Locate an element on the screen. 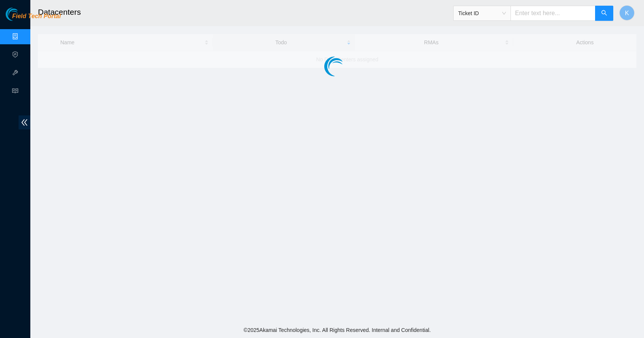 This screenshot has height=338, width=644. button: K is located at coordinates (627, 13).